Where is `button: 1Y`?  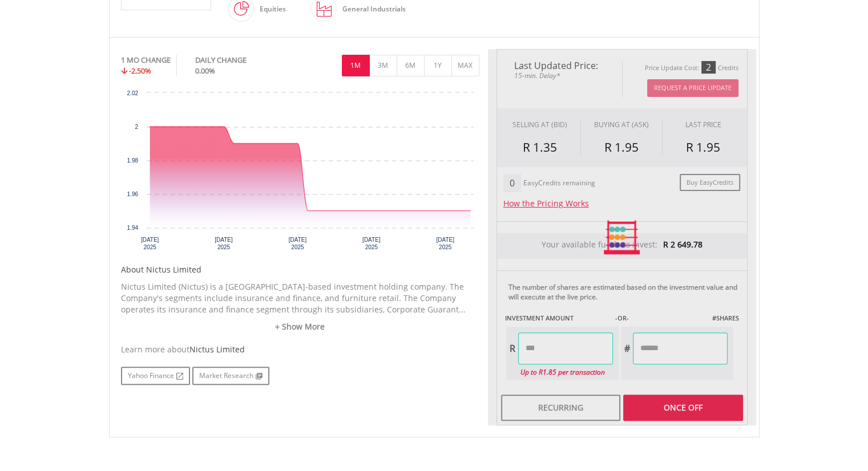
button: 1Y is located at coordinates (438, 66).